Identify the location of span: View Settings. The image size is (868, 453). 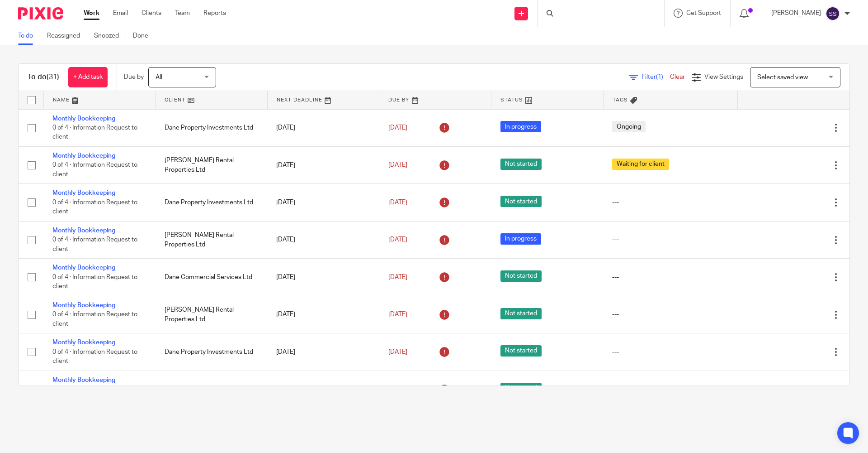
(724, 77).